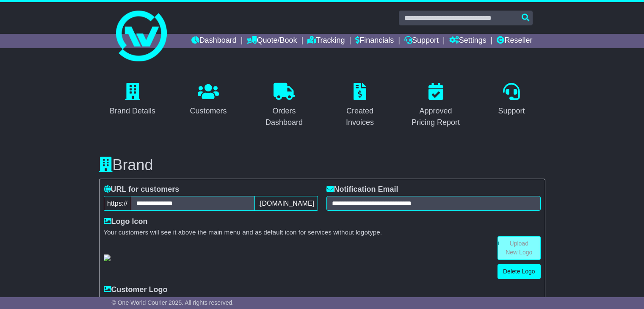 This screenshot has width=644, height=309. I want to click on a: Created Invoices, so click(360, 106).